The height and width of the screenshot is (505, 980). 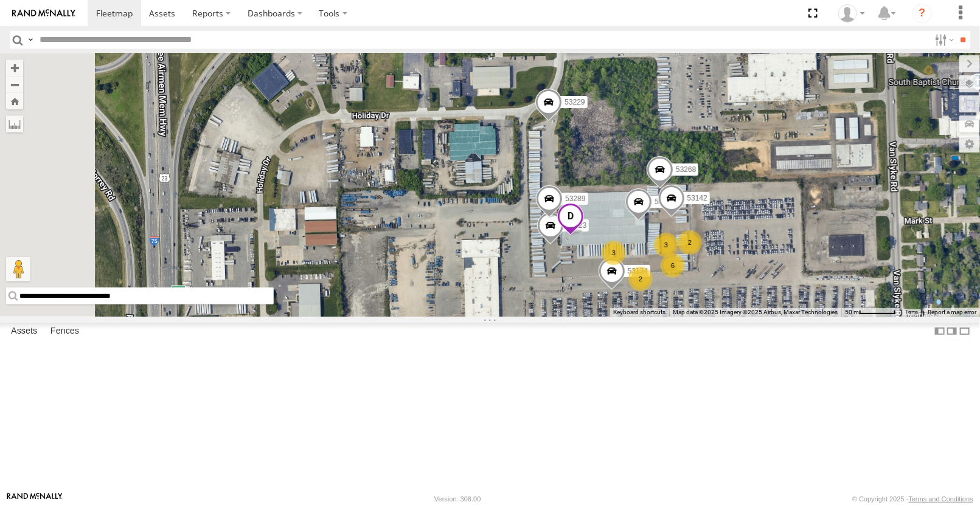 What do you see at coordinates (24, 332) in the screenshot?
I see `label: Assets` at bounding box center [24, 332].